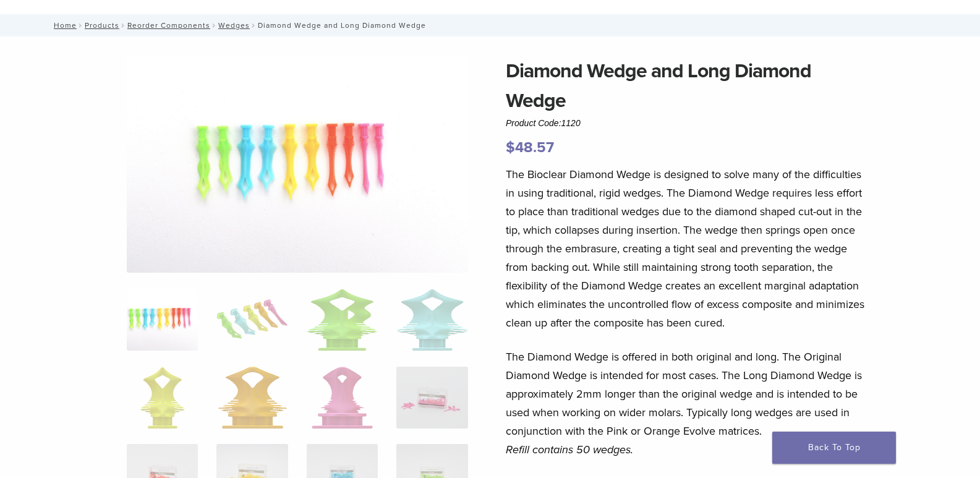 This screenshot has width=980, height=478. I want to click on img: Diamond Wedge and Long Diamond Wedge - Image 3, so click(341, 320).